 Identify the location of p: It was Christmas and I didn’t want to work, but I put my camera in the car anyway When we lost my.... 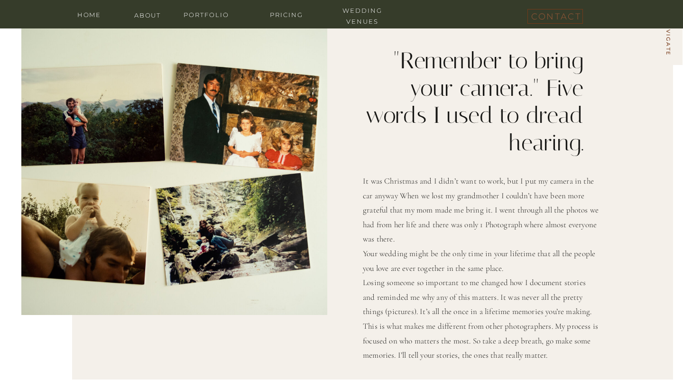
(481, 236).